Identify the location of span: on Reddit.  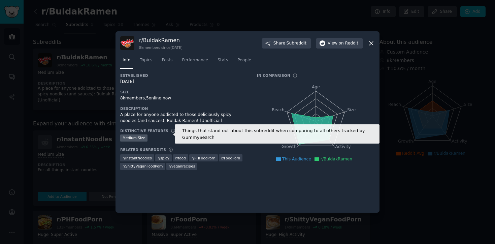
(348, 43).